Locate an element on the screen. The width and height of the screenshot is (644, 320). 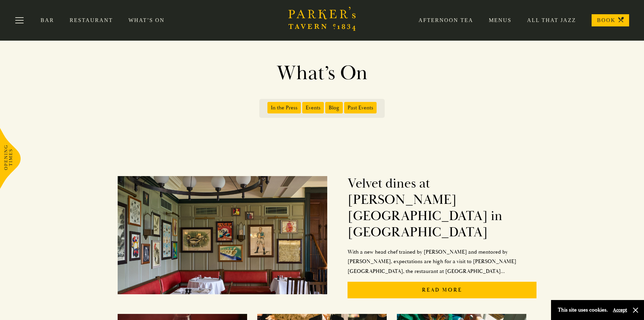
span: Past Events is located at coordinates (361, 108).